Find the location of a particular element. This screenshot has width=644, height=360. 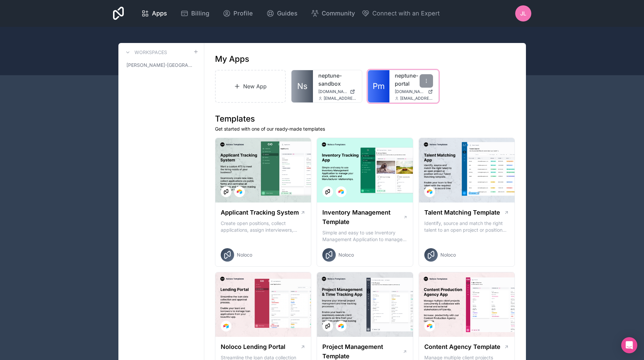

a: Ns is located at coordinates (303, 86).